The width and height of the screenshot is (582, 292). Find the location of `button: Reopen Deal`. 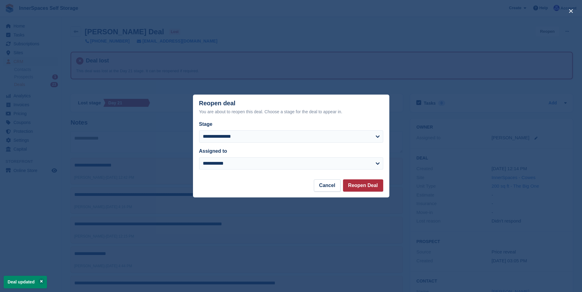

button: Reopen Deal is located at coordinates (363, 186).